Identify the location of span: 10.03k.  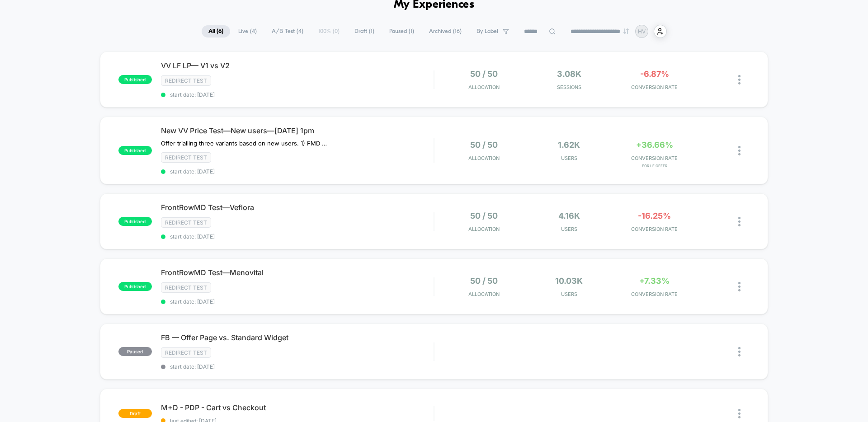
(568, 281).